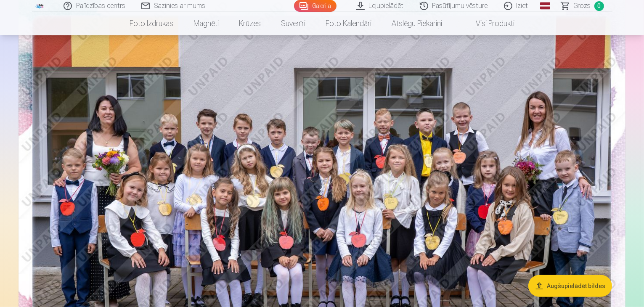 The image size is (644, 307). Describe the element at coordinates (293, 24) in the screenshot. I see `a: Suvenīri` at that location.